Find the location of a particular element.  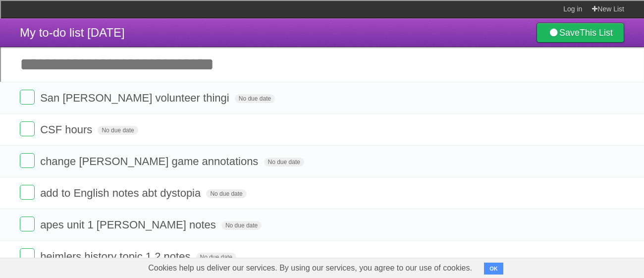

b: This List is located at coordinates (596, 33).